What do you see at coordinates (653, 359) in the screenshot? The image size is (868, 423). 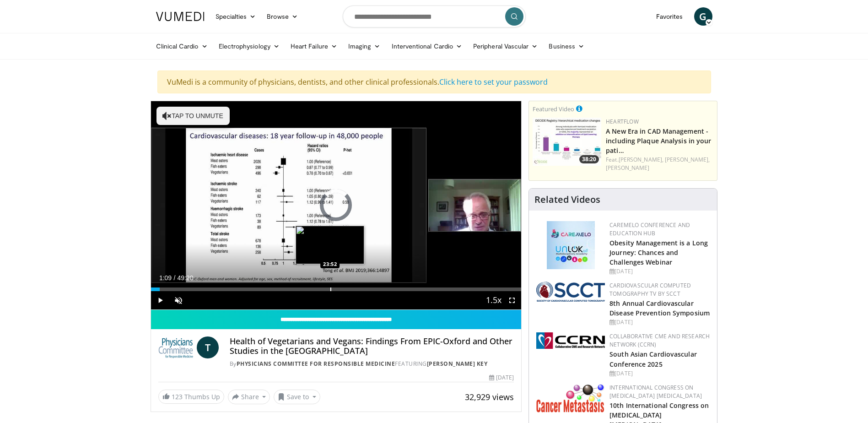 I see `a: South Asian Cardiovascular Conference 2025` at bounding box center [653, 359].